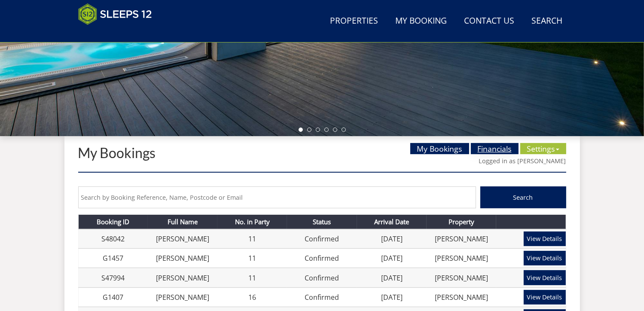 The height and width of the screenshot is (311, 644). Describe the element at coordinates (113, 298) in the screenshot. I see `a: G1407` at that location.